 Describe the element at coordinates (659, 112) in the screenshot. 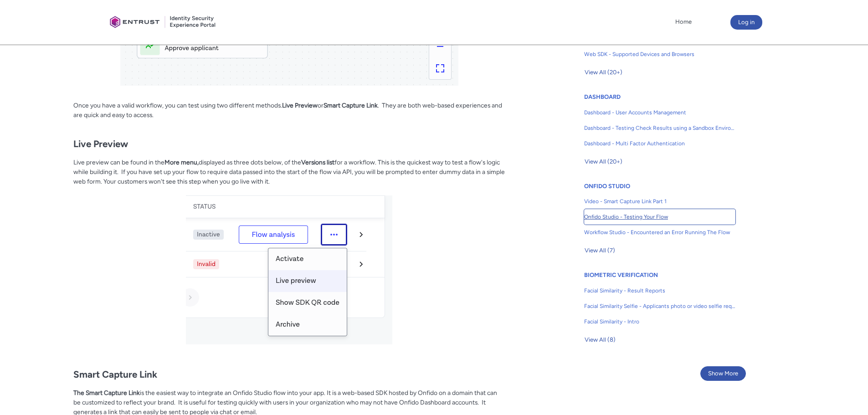

I see `a: Dashboard - User Accounts Management` at that location.